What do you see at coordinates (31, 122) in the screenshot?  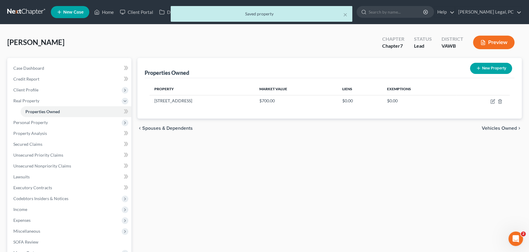 I see `span: Personal Property` at bounding box center [31, 122].